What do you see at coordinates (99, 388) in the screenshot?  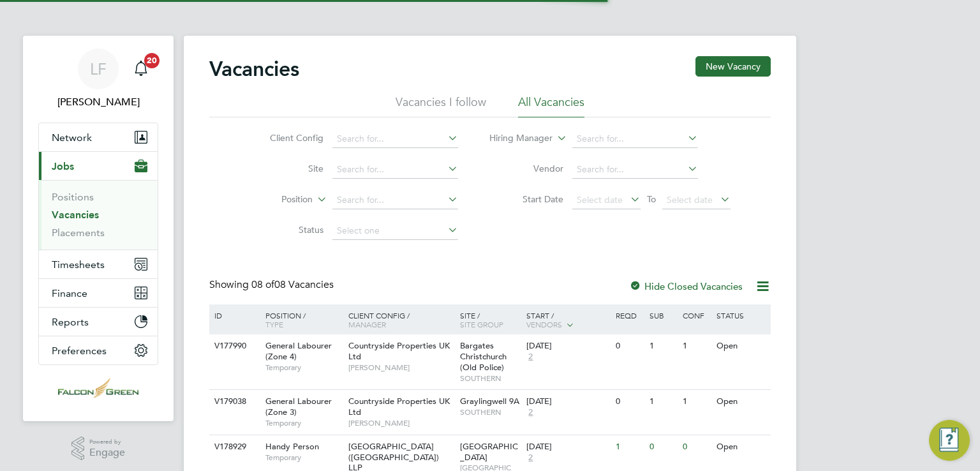 I see `a: Go to home page` at bounding box center [99, 388].